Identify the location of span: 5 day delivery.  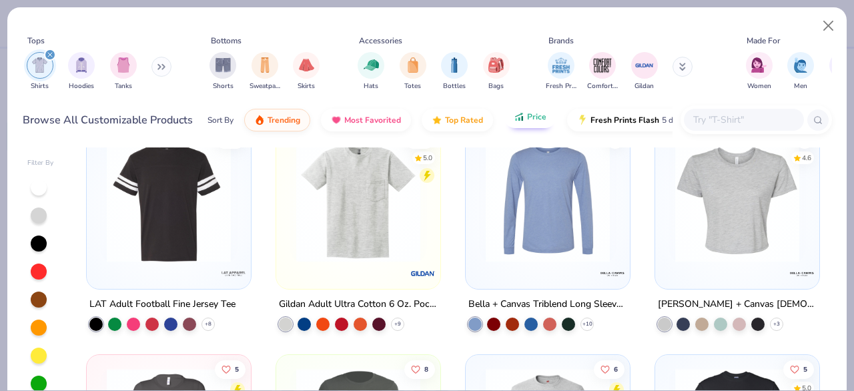
(686, 120).